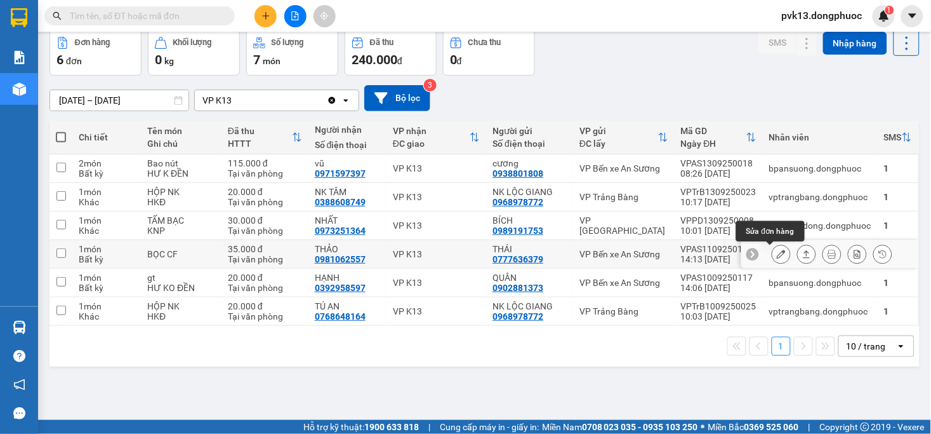 The height and width of the screenshot is (434, 931). Describe the element at coordinates (347, 129) in the screenshot. I see `div: Người nhận` at that location.